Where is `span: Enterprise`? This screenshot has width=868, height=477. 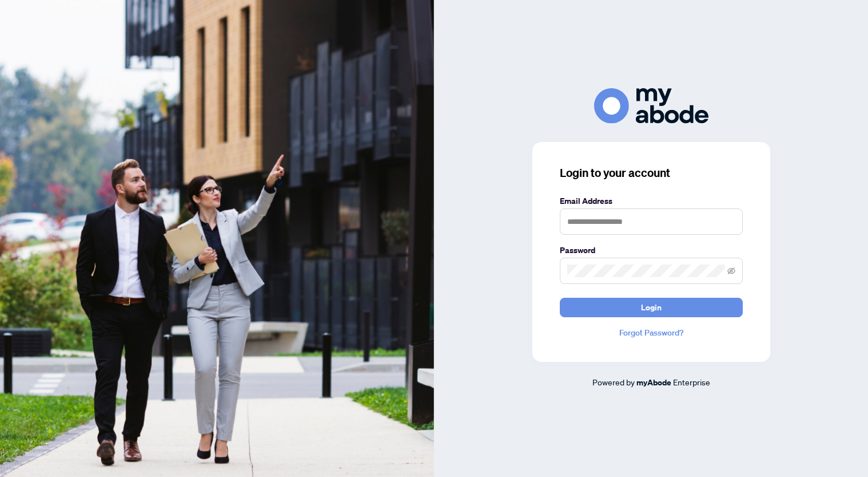
span: Enterprise is located at coordinates (692, 382).